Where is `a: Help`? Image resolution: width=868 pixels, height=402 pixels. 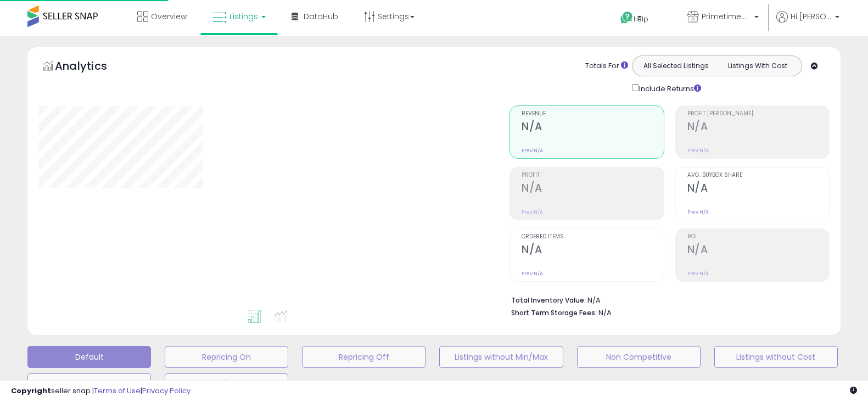
a: Help is located at coordinates (641, 19).